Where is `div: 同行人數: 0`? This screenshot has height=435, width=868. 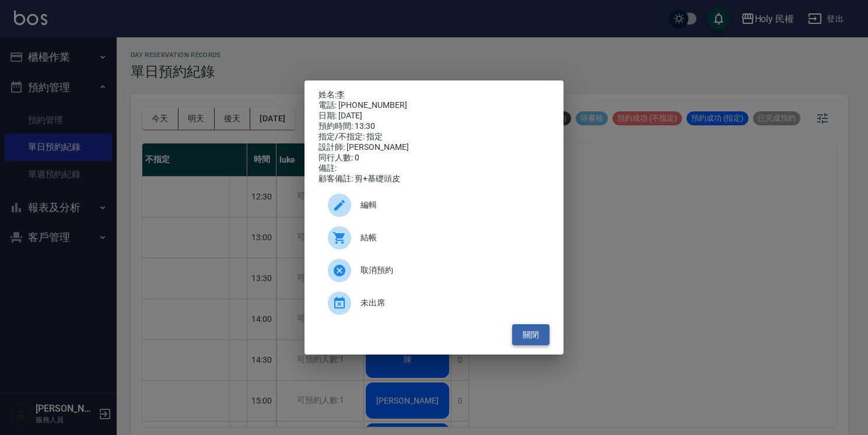
div: 同行人數: 0 is located at coordinates (434, 158).